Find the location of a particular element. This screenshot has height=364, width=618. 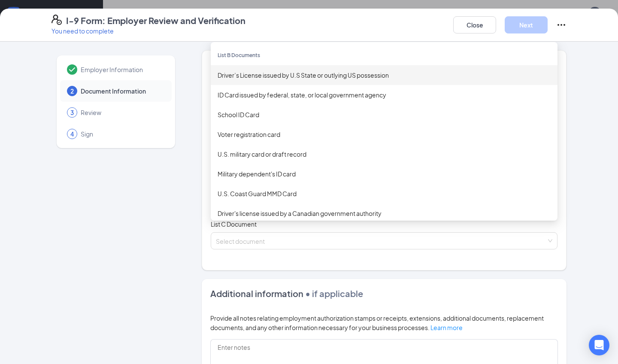

span: Document Information is located at coordinates (122, 91).